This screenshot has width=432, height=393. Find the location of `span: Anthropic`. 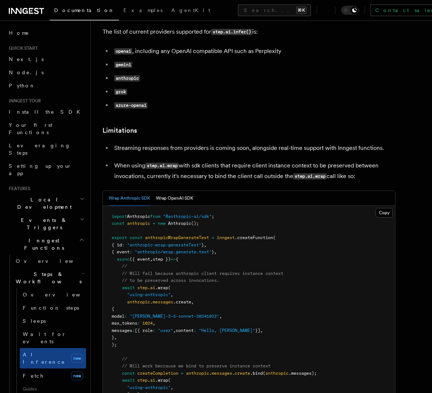

span: Anthropic is located at coordinates (138, 217).